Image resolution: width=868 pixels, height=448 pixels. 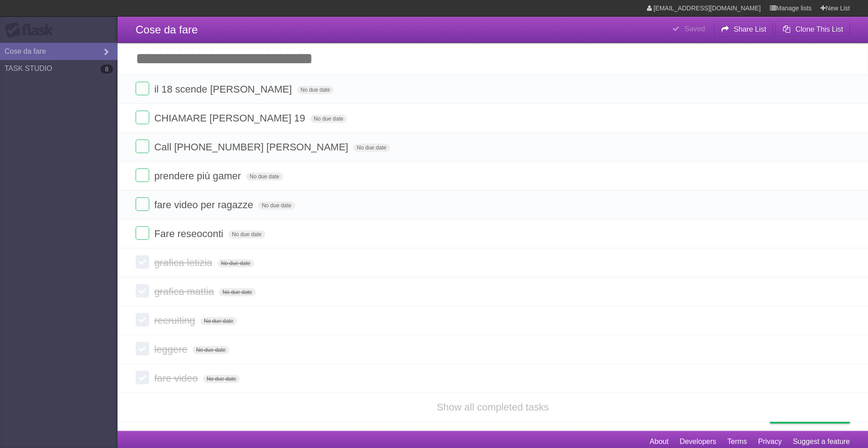 I want to click on span: grafica letizia, so click(x=184, y=263).